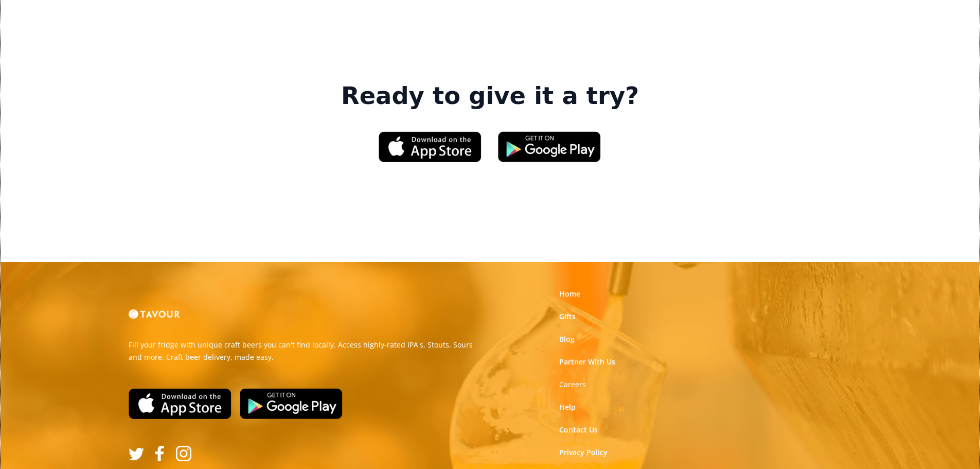  What do you see at coordinates (572, 384) in the screenshot?
I see `strong: Careers` at bounding box center [572, 384].